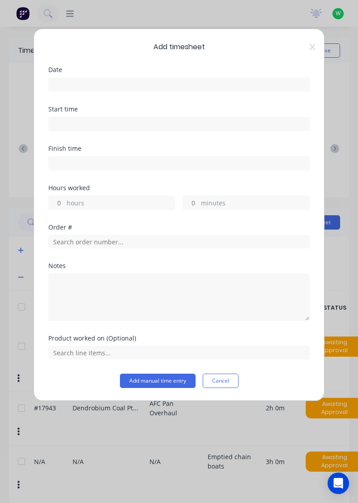  What do you see at coordinates (179, 227) in the screenshot?
I see `div: Order #` at bounding box center [179, 227].